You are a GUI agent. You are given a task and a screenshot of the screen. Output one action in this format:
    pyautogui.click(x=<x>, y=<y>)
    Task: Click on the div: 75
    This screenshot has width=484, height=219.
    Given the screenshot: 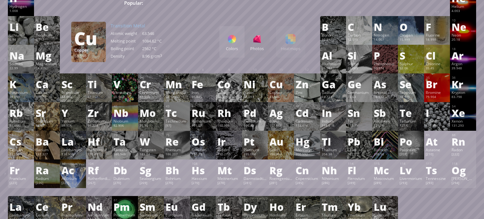 What is the action you would take?
    pyautogui.click(x=177, y=135)
    